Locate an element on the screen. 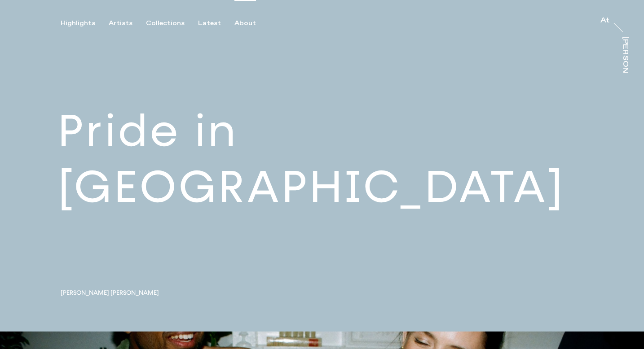  div: About is located at coordinates (245, 24).